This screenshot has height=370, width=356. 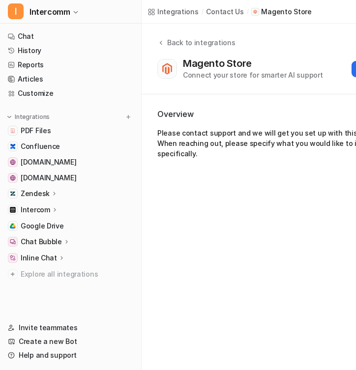 I want to click on img: Zendesk, so click(x=13, y=194).